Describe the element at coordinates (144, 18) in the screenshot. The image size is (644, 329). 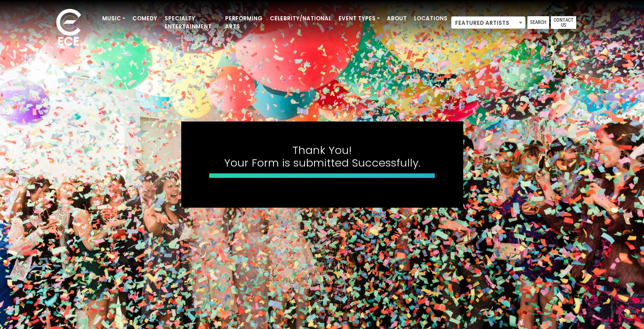
I see `a: Comedy` at that location.